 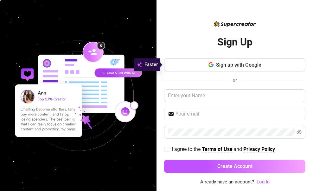 I want to click on input: Your email, so click(x=238, y=114).